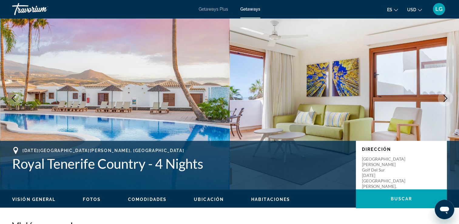  Describe the element at coordinates (439, 9) in the screenshot. I see `button: User Menu` at that location.